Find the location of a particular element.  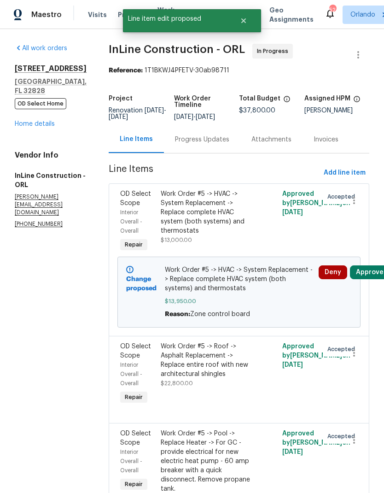

span: $13,000.00 is located at coordinates (176, 240).